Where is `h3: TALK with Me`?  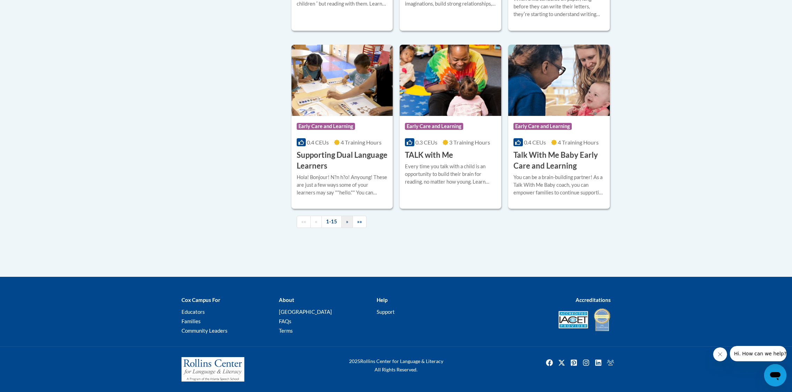
h3: TALK with Me is located at coordinates (429, 155).